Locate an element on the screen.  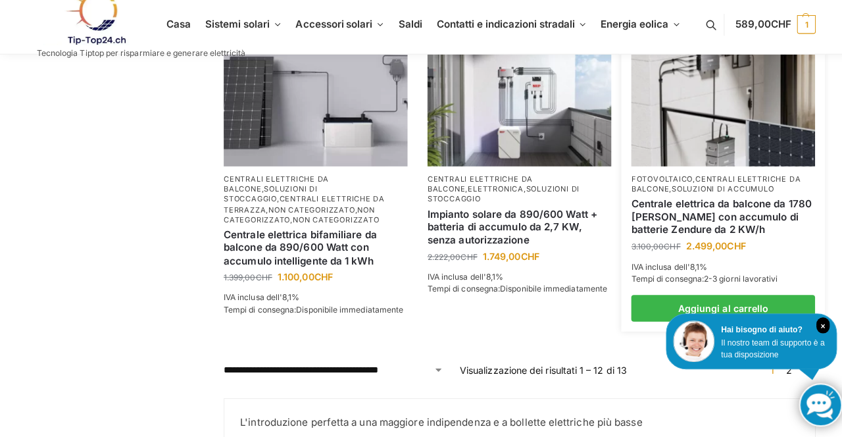
font: 1.100,00 is located at coordinates (292, 278).